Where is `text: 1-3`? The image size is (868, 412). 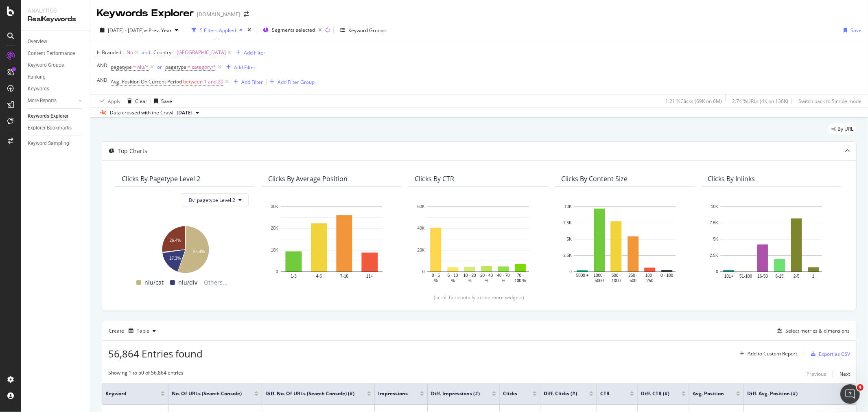
text: 1-3 is located at coordinates (293, 277).